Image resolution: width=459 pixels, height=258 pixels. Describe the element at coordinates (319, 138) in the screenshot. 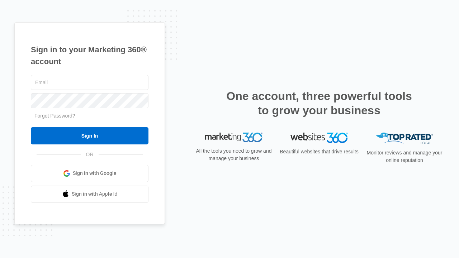

I see `img: Websites 360` at that location.